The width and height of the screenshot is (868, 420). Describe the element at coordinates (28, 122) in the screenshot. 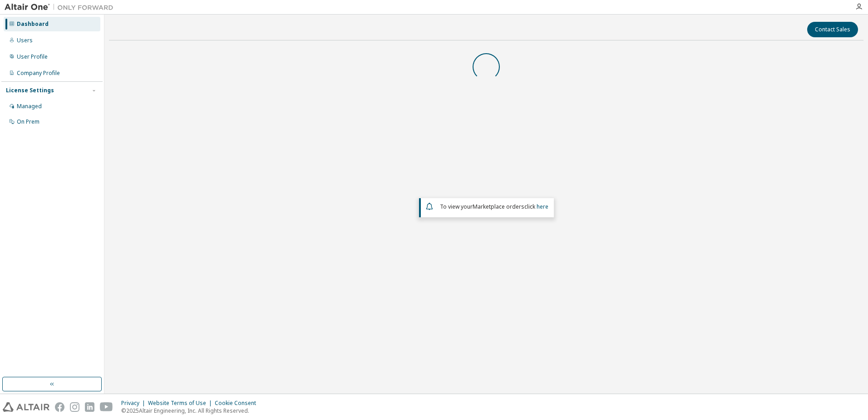

I see `div: On Prem` at that location.